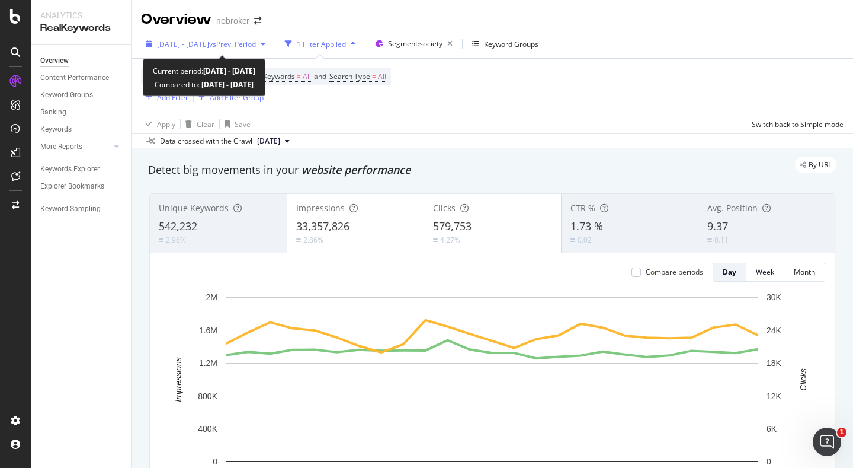  What do you see at coordinates (204, 71) in the screenshot?
I see `div: Current period:` at bounding box center [204, 71].